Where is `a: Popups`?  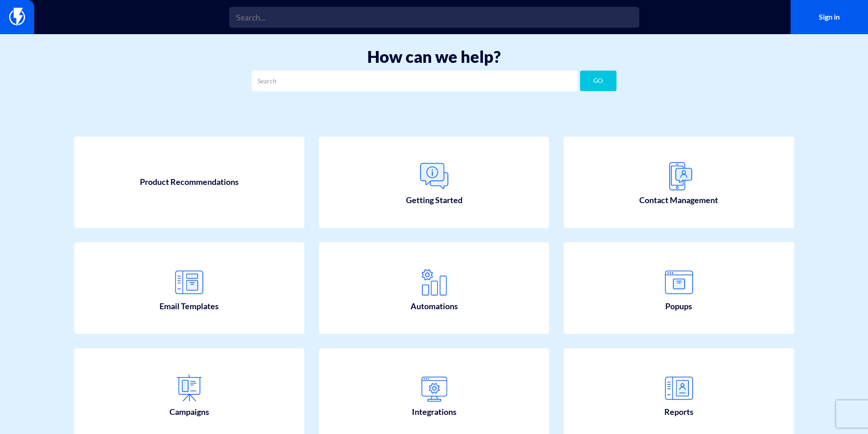
a: Popups is located at coordinates (679, 288).